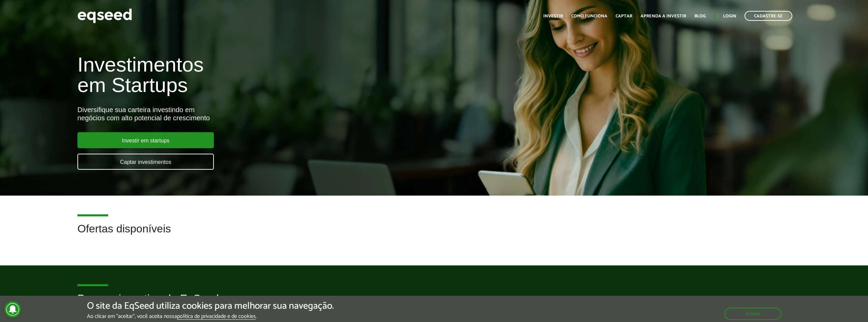  What do you see at coordinates (210, 306) in the screenshot?
I see `h5: O site da EqSeed utiliza cookies para melhorar sua navegação.` at bounding box center [210, 306].